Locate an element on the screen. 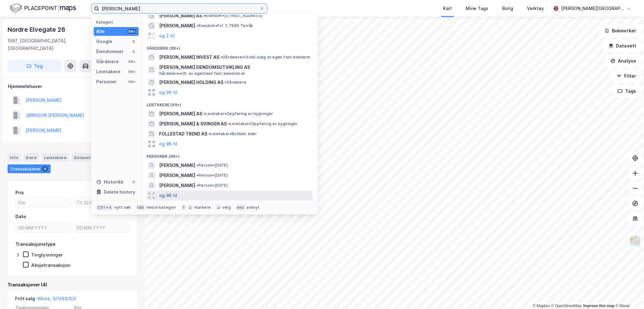 Image resolution: width=644 pixels, height=309 pixels. div: Info is located at coordinates (14, 157).